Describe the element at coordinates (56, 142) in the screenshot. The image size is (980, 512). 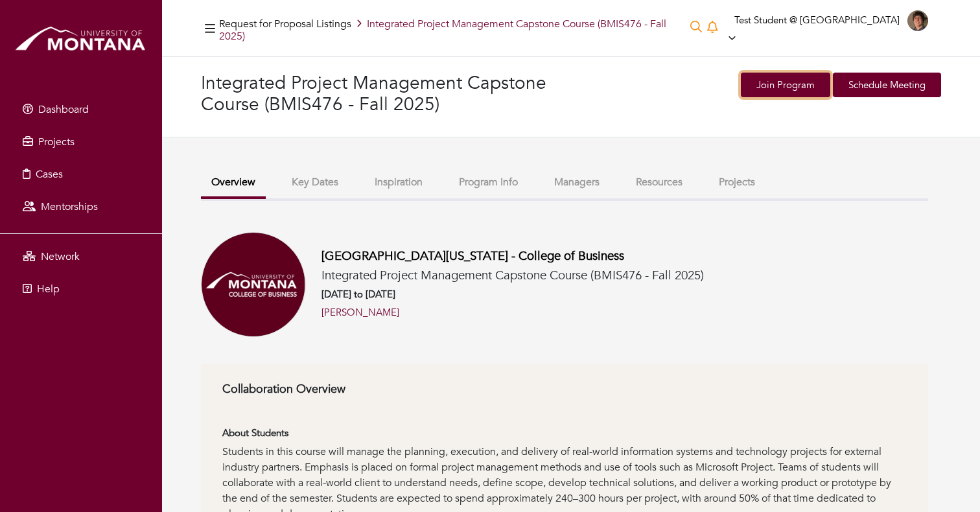
I see `span: Projects` at that location.